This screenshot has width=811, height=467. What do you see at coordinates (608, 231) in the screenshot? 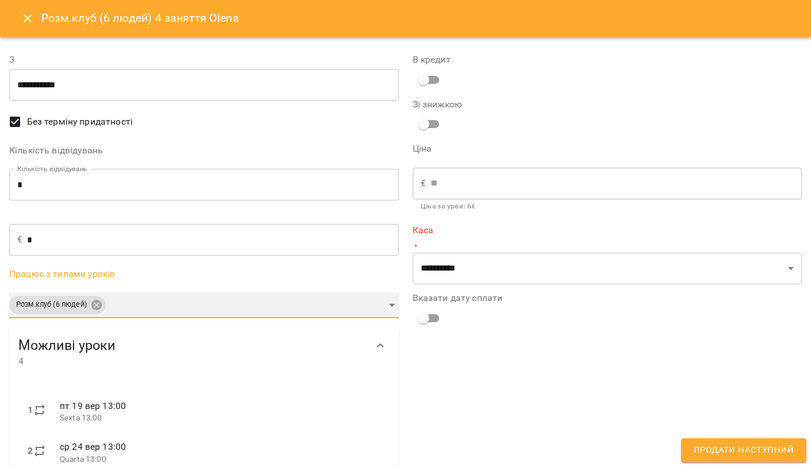
I see `label: Каса` at bounding box center [608, 231].